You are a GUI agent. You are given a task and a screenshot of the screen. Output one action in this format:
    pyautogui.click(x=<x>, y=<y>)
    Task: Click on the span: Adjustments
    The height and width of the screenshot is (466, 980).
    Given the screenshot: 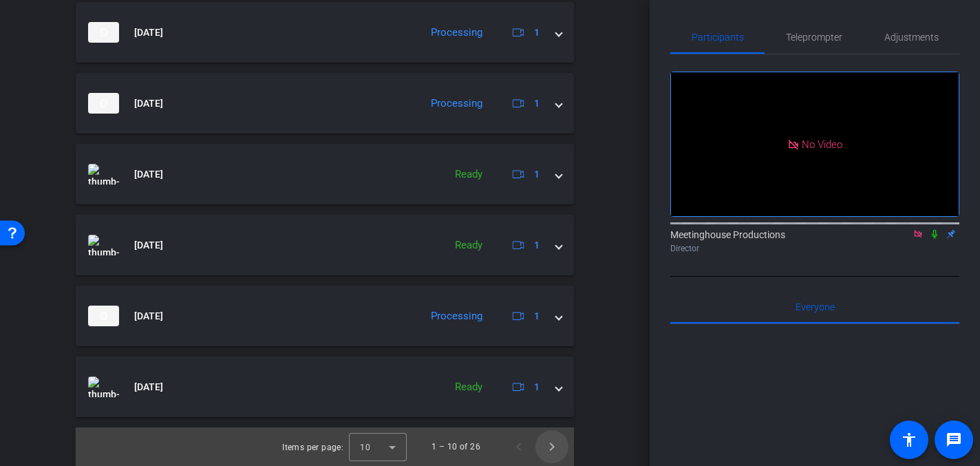 What is the action you would take?
    pyautogui.click(x=911, y=37)
    